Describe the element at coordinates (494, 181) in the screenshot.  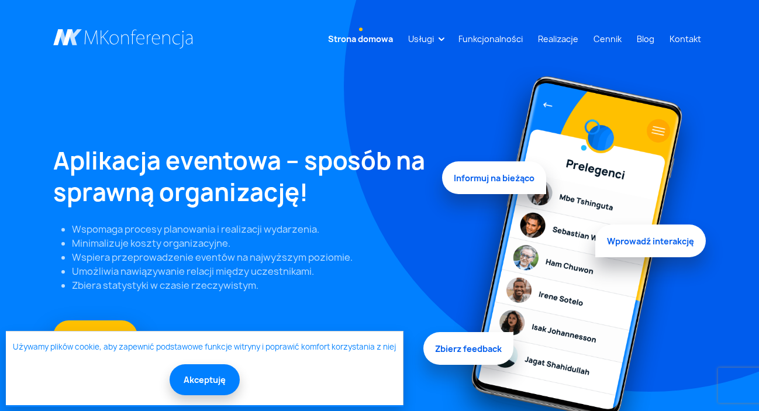
I see `span: Informuj na bieżąco` at that location.